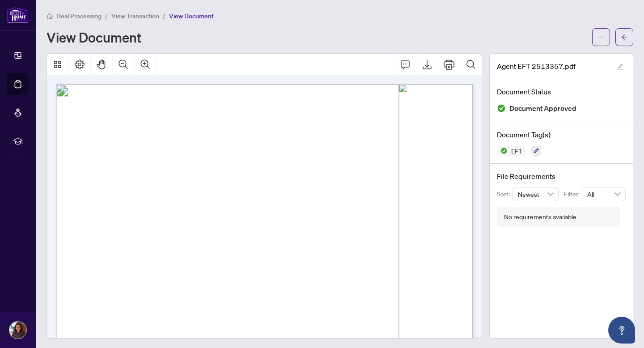 The height and width of the screenshot is (348, 644). What do you see at coordinates (543, 108) in the screenshot?
I see `span: Document Approved` at bounding box center [543, 108].